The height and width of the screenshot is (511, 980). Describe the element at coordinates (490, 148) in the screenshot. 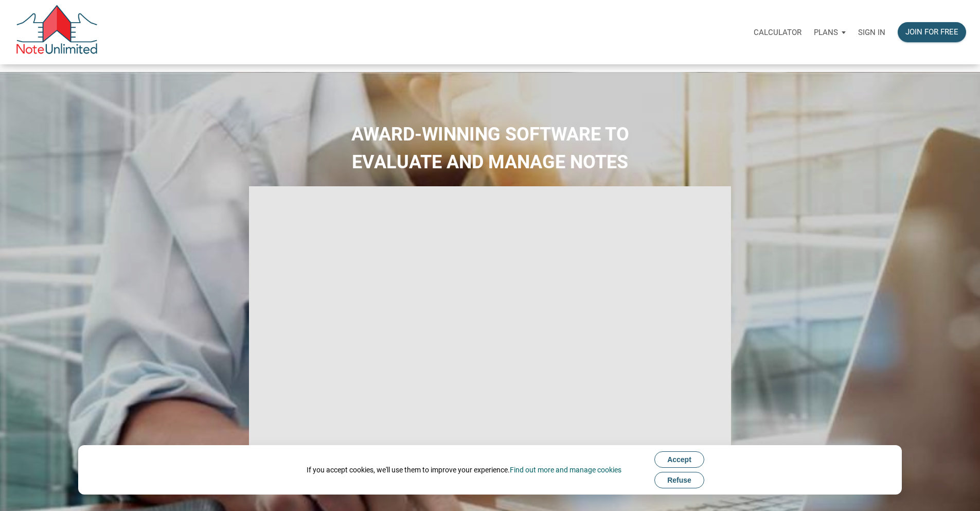

I see `h2: AWARD-WINNING SOFTWARE TO EVALUATE AND MANAGE NOTES` at that location.